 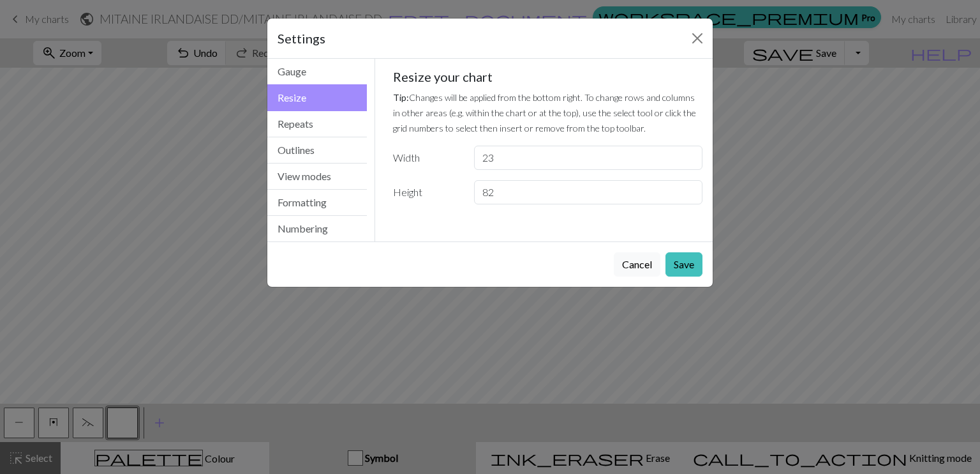 What do you see at coordinates (425, 192) in the screenshot?
I see `label: Height` at bounding box center [425, 192].